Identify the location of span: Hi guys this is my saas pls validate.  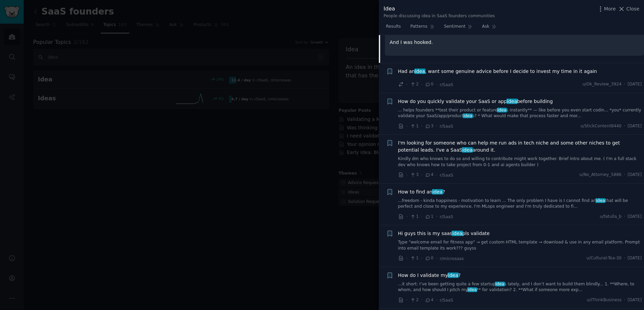
(444, 233).